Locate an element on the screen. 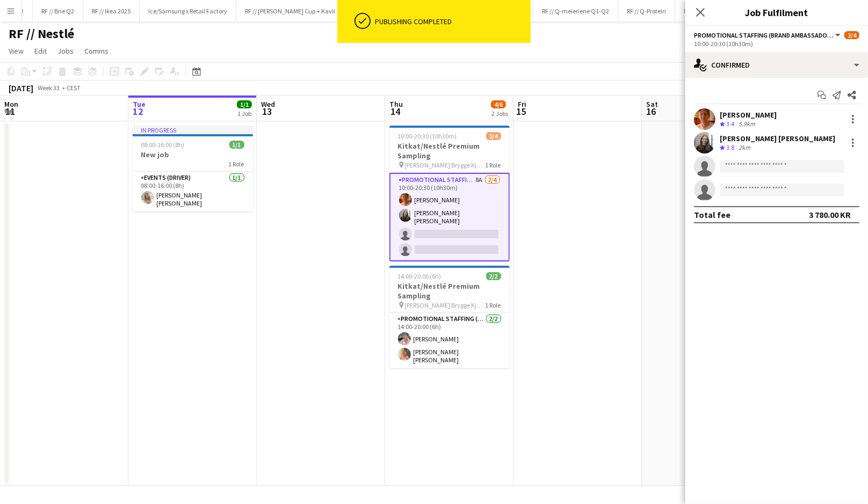 The width and height of the screenshot is (868, 504). span: Mon is located at coordinates (11, 104).